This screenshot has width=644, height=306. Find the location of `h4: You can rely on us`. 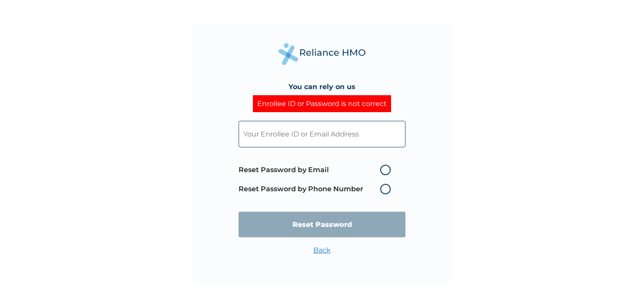

h4: You can rely on us is located at coordinates (322, 87).